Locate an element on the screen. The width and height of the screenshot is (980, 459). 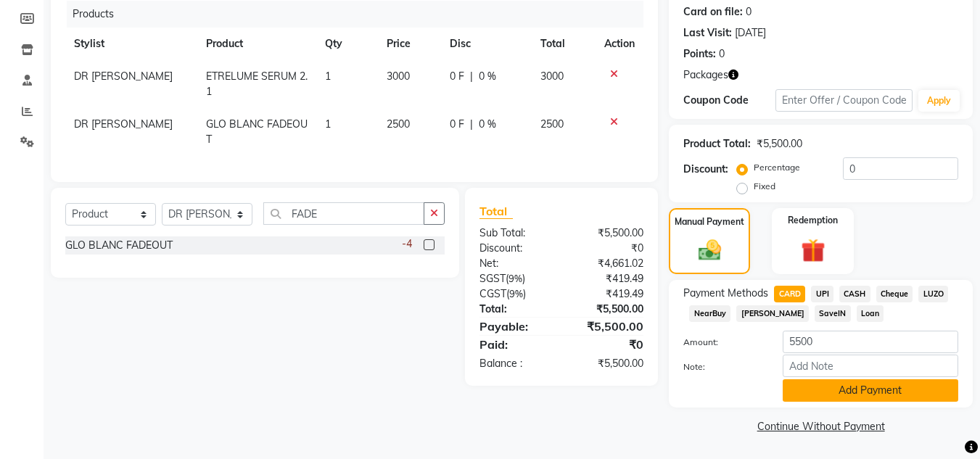
span: CARD is located at coordinates (789, 293).